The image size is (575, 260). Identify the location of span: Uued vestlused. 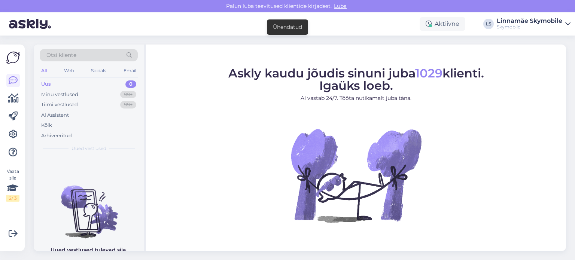
(89, 149).